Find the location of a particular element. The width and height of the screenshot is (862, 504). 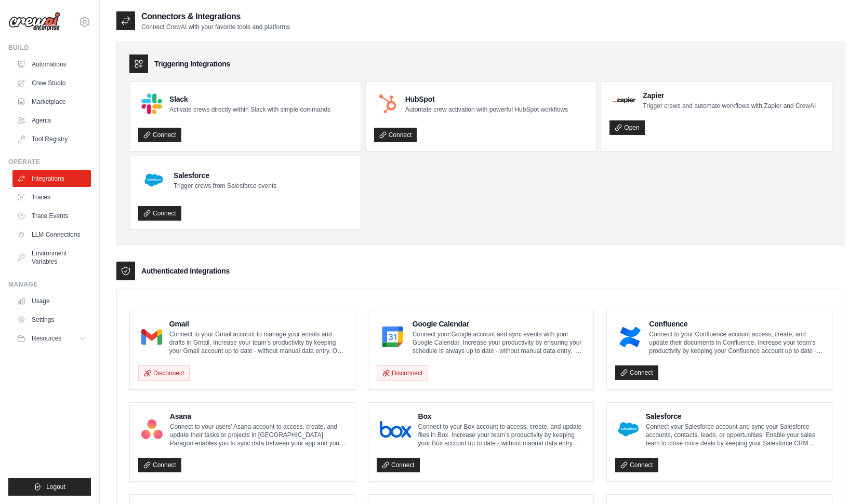

div: Manage is located at coordinates (49, 284).